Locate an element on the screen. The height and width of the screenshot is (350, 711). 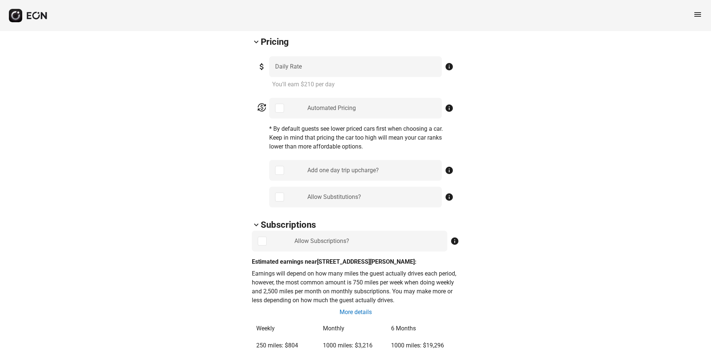
span: attach_money is located at coordinates (262, 67).